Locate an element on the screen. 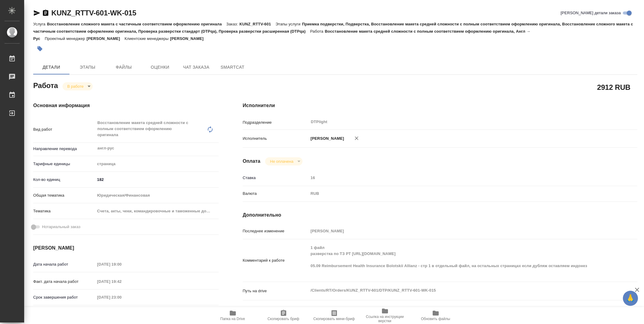 The height and width of the screenshot is (324, 644). p: Путь на drive is located at coordinates (276, 291).